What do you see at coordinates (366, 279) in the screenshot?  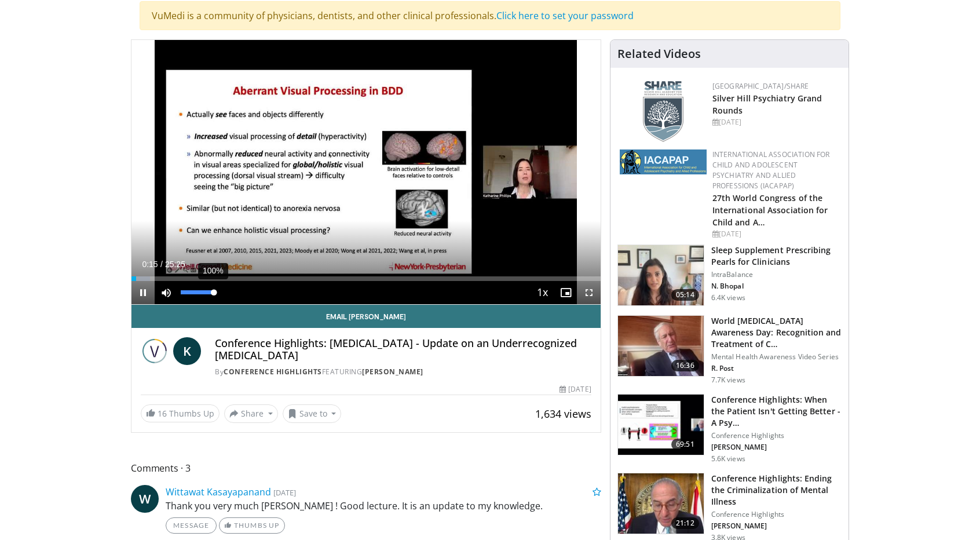 I see `div: Progress Bar` at bounding box center [366, 279].